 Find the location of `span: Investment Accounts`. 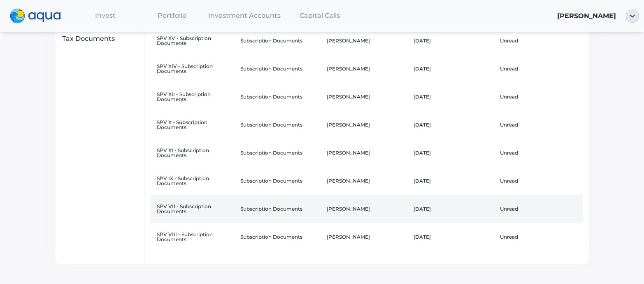

span: Investment Accounts is located at coordinates (245, 15).